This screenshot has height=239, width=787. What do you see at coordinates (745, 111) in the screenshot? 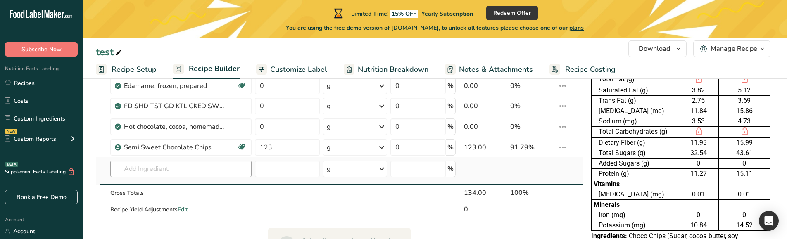
I see `div: 15.86` at bounding box center [745, 111].